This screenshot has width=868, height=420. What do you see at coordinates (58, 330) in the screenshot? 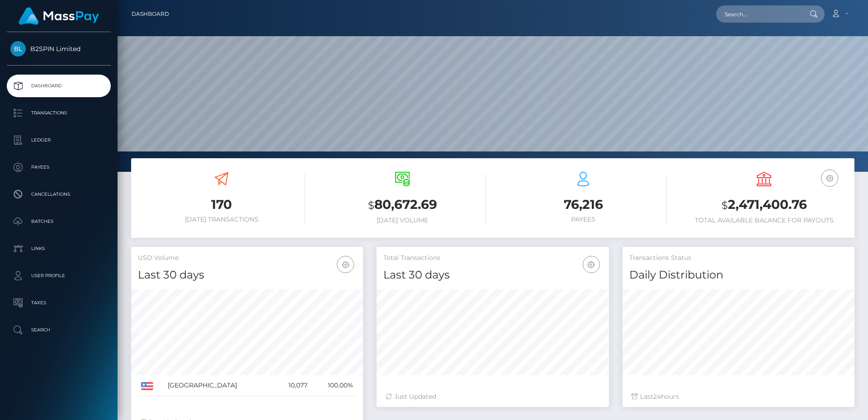
I see `a: Search` at bounding box center [58, 330].